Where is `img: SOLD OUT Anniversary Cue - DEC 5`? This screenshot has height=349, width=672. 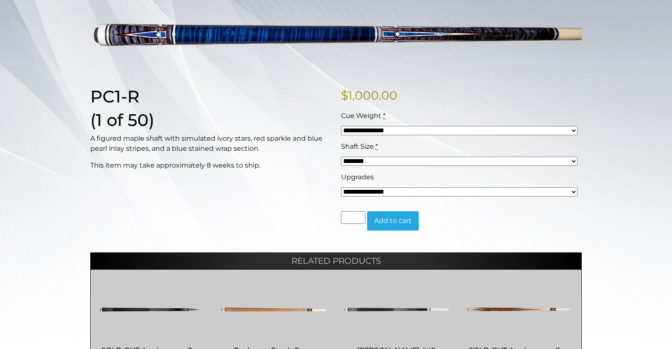
img: SOLD OUT Anniversary Cue - DEC 5 is located at coordinates (151, 310).